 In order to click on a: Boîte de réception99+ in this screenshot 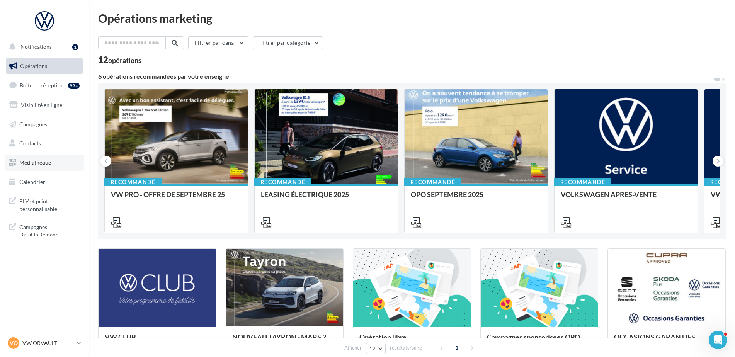, I will do `click(44, 85)`.